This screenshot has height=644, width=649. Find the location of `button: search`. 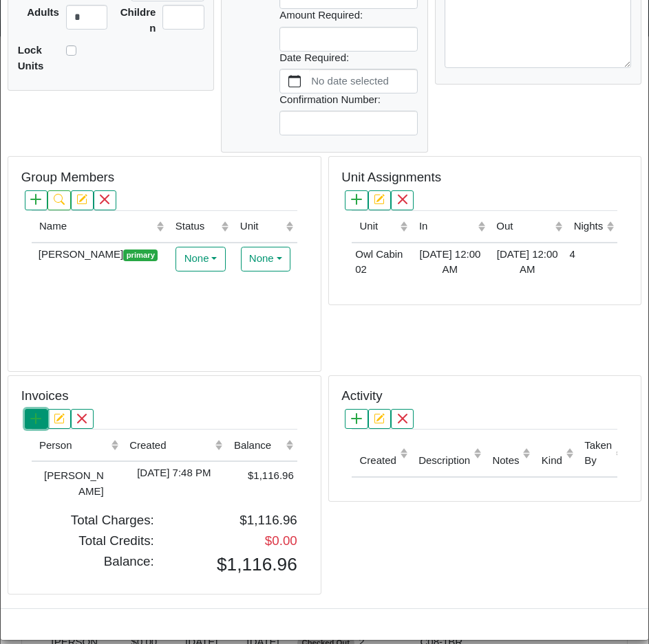

button: search is located at coordinates (58, 200).